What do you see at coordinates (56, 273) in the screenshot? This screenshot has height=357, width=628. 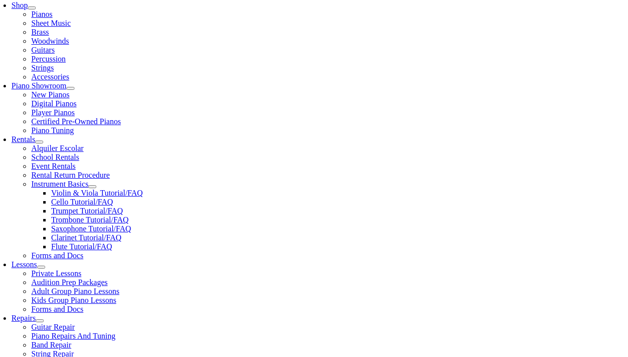 I see `a: Private Lessons` at bounding box center [56, 273].